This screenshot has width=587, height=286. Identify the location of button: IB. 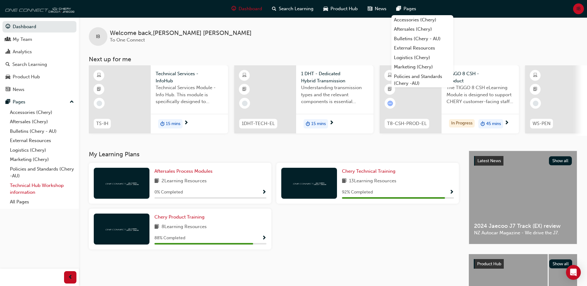
(578, 9).